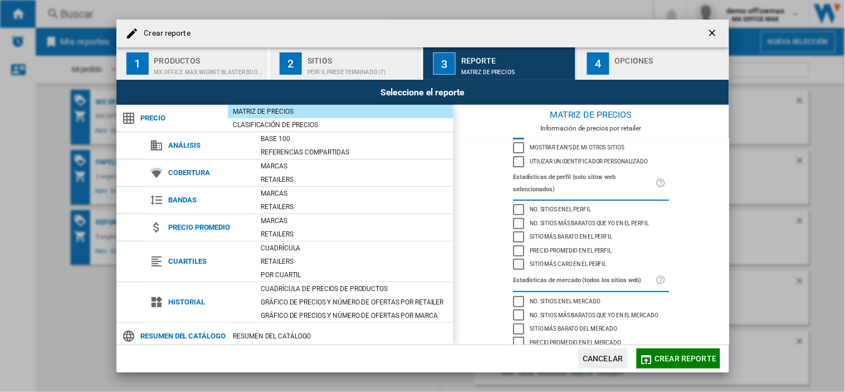 This screenshot has width=845, height=392. What do you see at coordinates (571, 236) in the screenshot?
I see `span: Sitio más barato en el perfil` at bounding box center [571, 236].